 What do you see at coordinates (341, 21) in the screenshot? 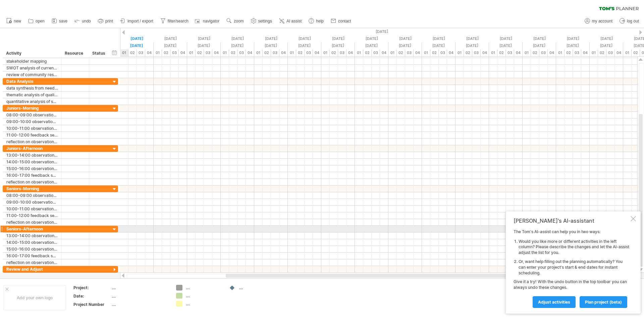
I see `a: contact` at bounding box center [341, 21].